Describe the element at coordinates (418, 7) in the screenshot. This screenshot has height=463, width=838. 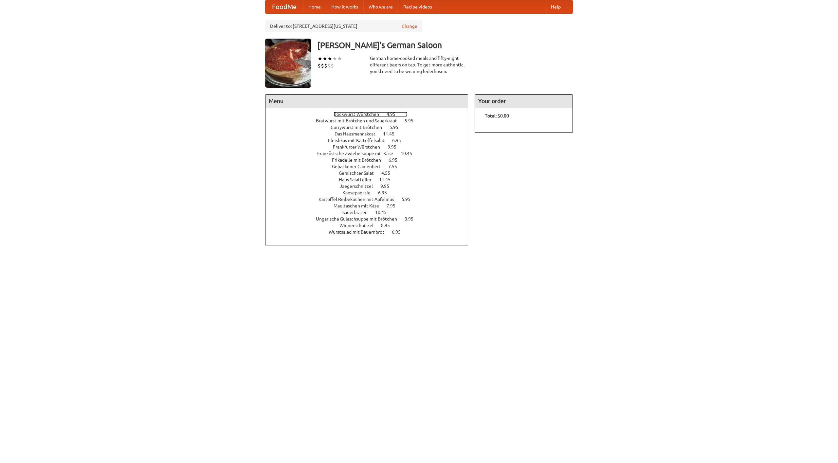
I see `a: Recipe videos` at that location.